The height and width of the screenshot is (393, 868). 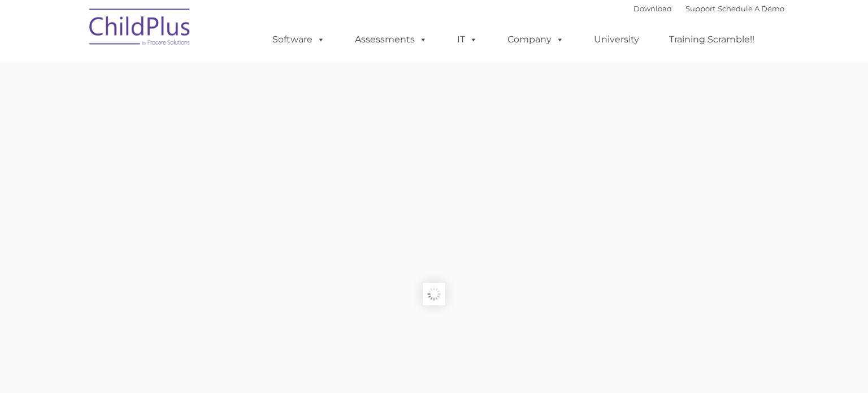 What do you see at coordinates (536, 39) in the screenshot?
I see `a: Company` at bounding box center [536, 39].